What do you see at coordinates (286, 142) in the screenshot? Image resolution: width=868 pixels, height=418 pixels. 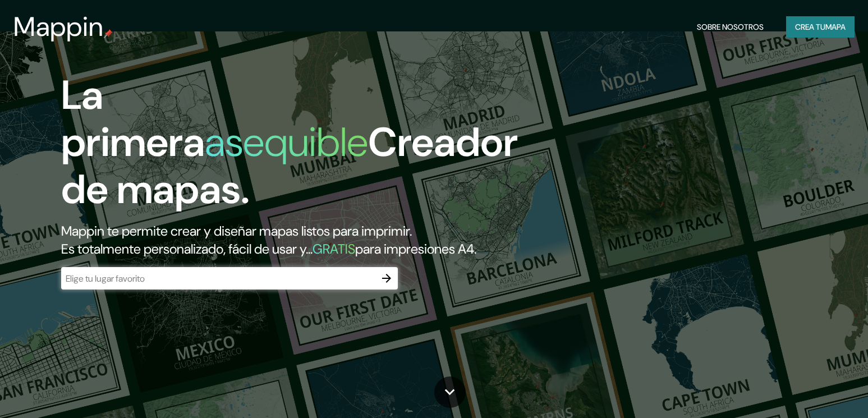 I see `font: asequible` at bounding box center [286, 142].